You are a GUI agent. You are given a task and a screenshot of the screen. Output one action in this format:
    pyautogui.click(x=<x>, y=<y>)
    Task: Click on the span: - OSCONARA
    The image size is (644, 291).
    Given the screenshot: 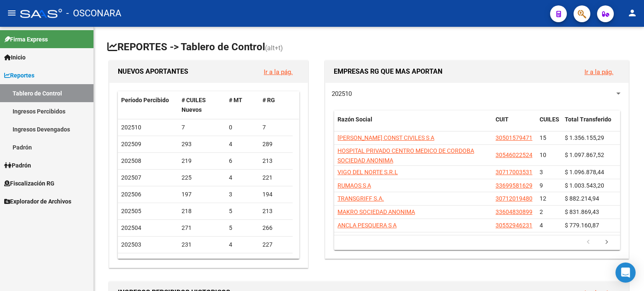 What is the action you would take?
    pyautogui.click(x=94, y=13)
    